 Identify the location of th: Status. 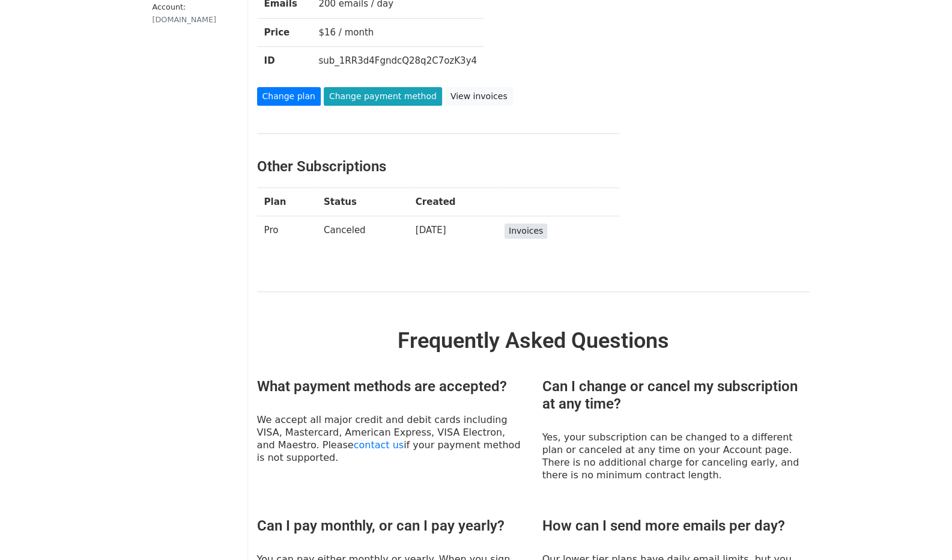
(363, 201).